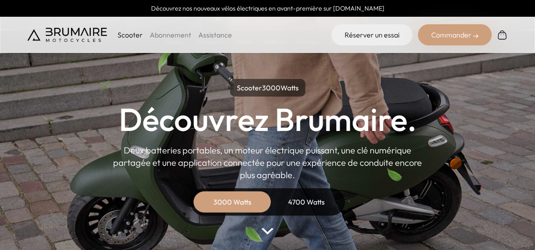 The width and height of the screenshot is (535, 250). What do you see at coordinates (170, 35) in the screenshot?
I see `a: Abonnement` at bounding box center [170, 35].